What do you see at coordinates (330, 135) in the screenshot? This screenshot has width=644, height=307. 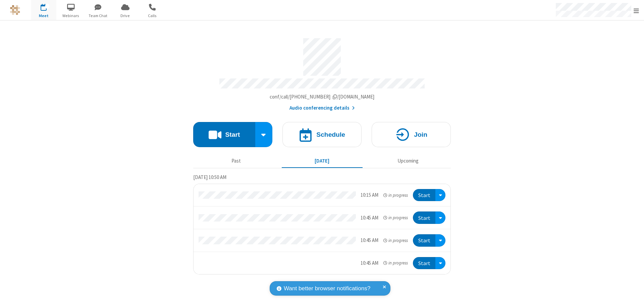 I see `h4: Schedule` at bounding box center [330, 135].